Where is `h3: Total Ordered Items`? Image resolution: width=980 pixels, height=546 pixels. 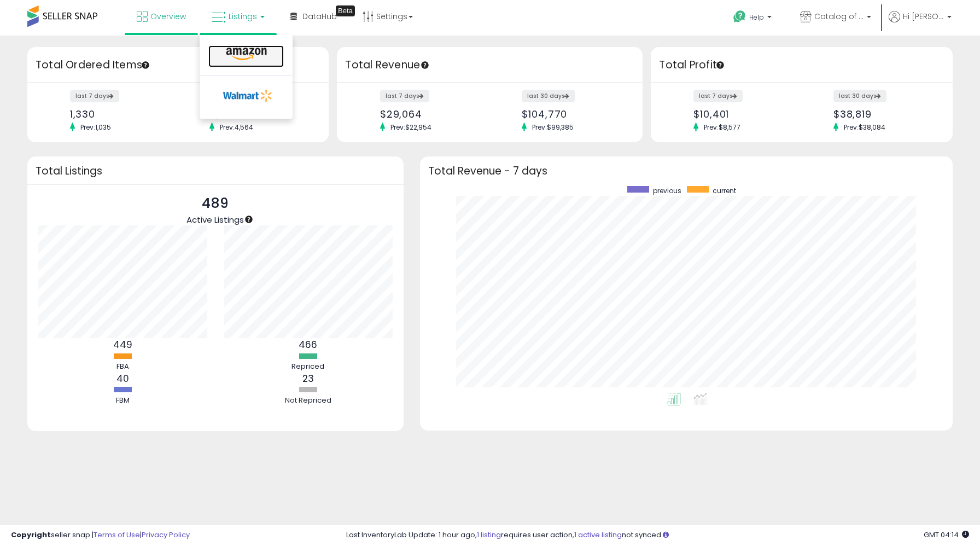 h3: Total Ordered Items is located at coordinates (178, 65).